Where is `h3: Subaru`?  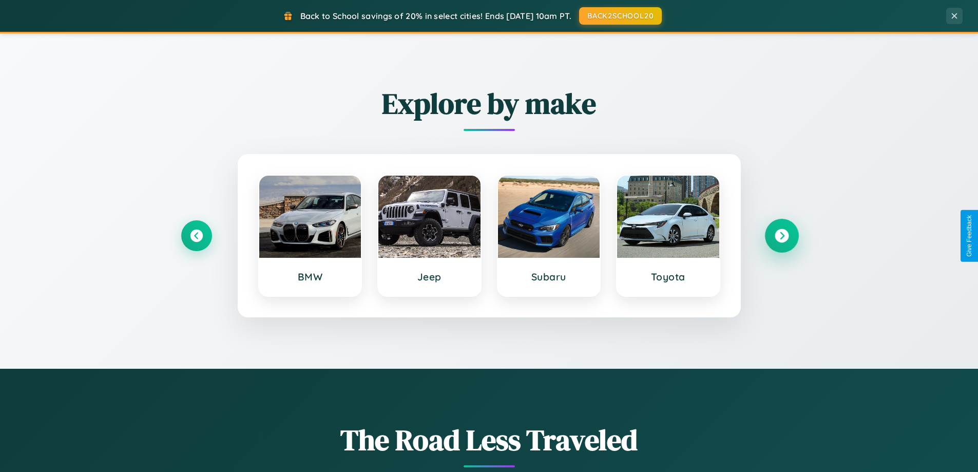
h3: Subaru is located at coordinates (549, 277).